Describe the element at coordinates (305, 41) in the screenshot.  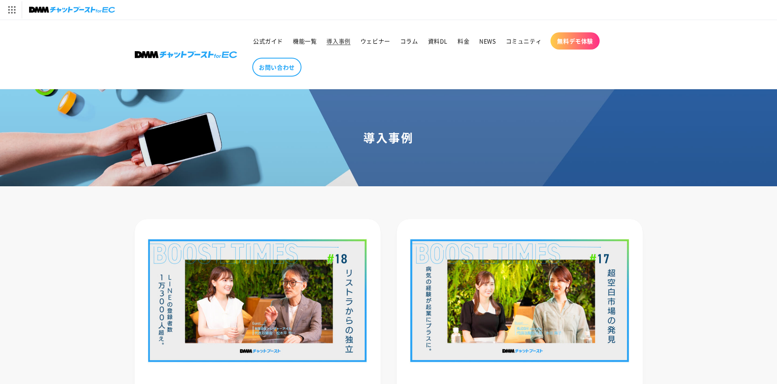
I see `span: 機能一覧` at that location.